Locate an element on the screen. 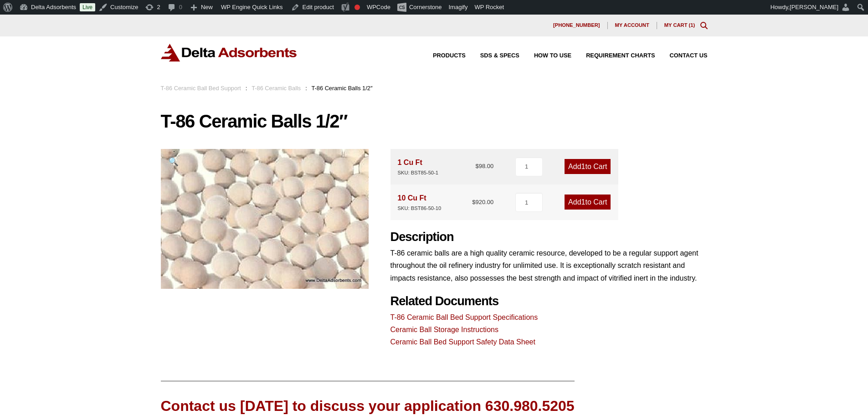 The width and height of the screenshot is (868, 415). div: 1 Cu Ft is located at coordinates (418, 166).